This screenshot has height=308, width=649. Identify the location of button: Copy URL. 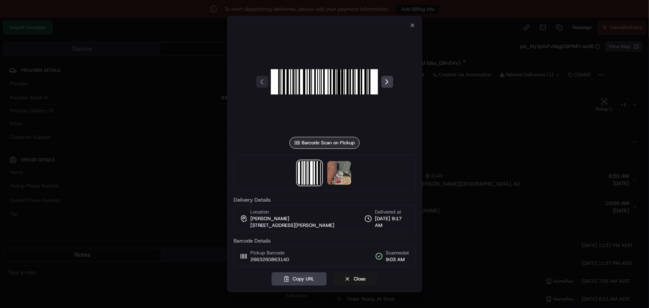
(299, 279).